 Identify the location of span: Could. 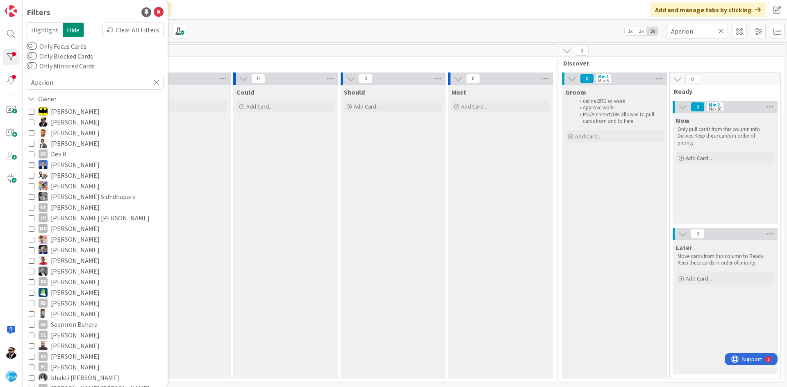
(245, 92).